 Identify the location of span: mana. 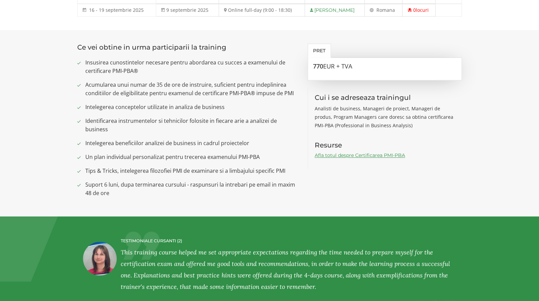
(388, 10).